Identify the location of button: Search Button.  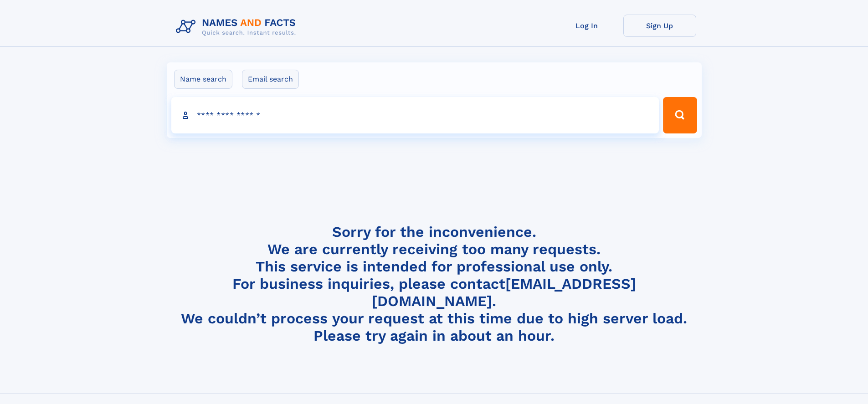
(680, 115).